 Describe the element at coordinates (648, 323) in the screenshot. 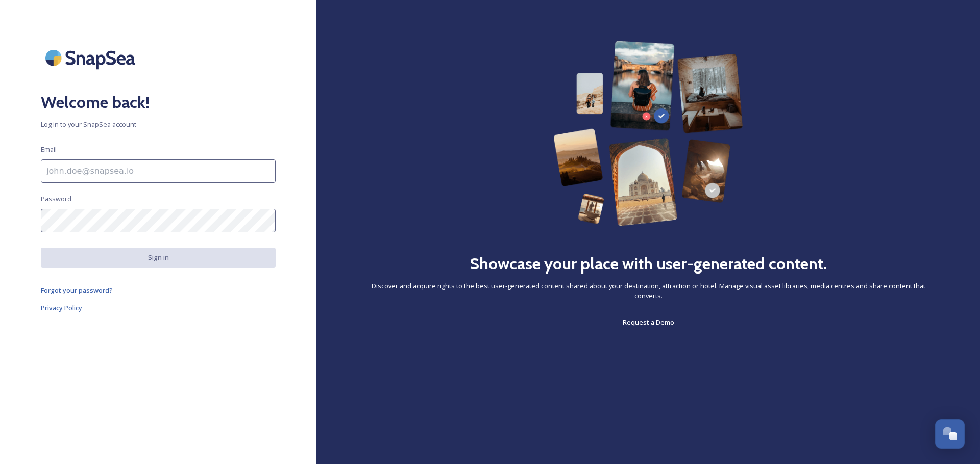

I see `span: Request a Demo` at that location.